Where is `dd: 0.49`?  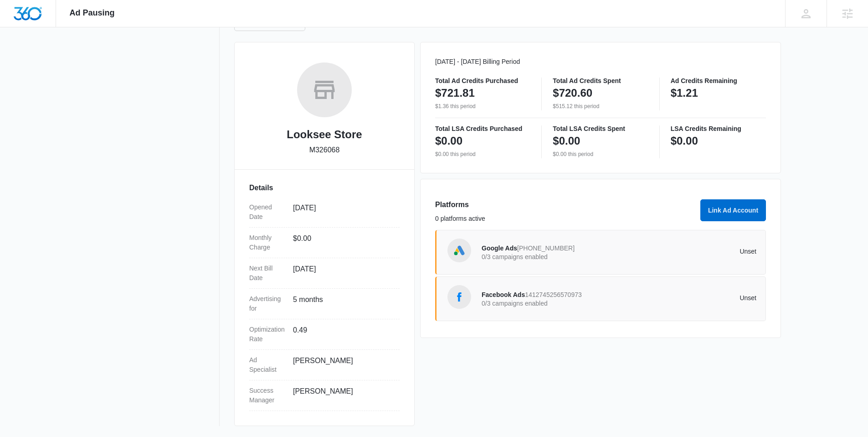
dd: 0.49 is located at coordinates (343, 334).